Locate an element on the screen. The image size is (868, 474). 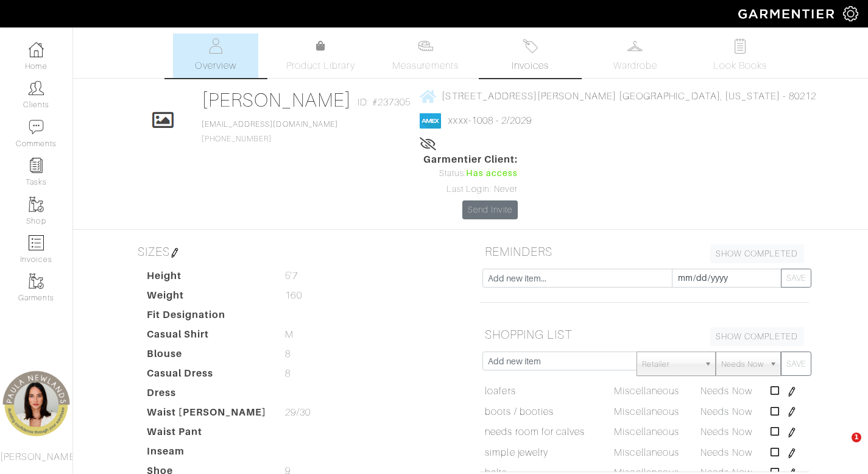
img: measurements-466bbee1fd09ba9460f595b01e5d73f9e2bff037440d3c8f018324cb6cdf7a4a.svg is located at coordinates (426, 46).